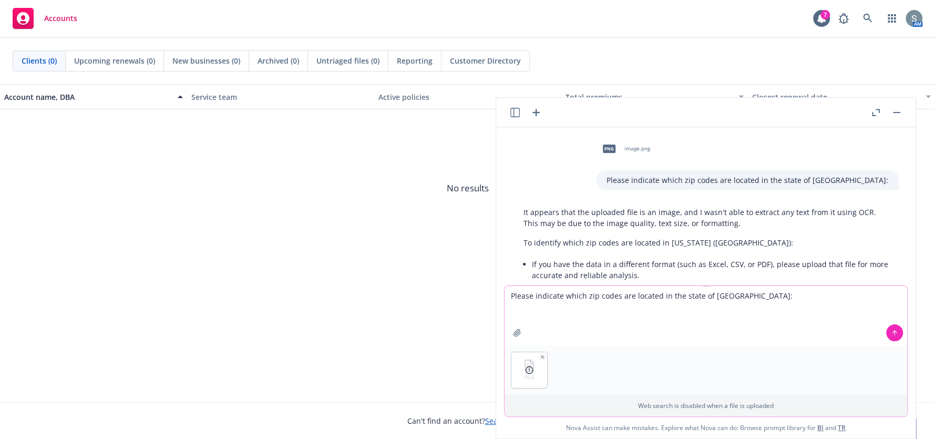  Describe the element at coordinates (60, 18) in the screenshot. I see `span: Accounts` at that location.